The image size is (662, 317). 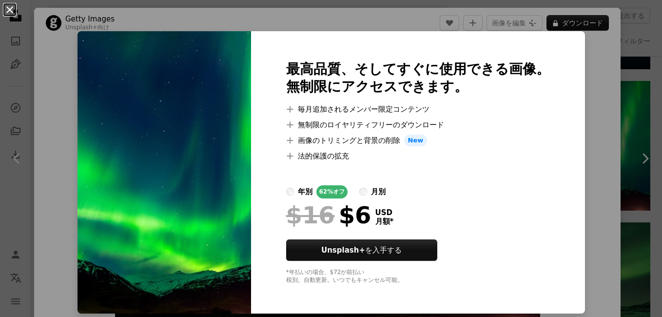 What do you see at coordinates (362, 250) in the screenshot?
I see `button: Unsplash+を入手する` at bounding box center [362, 250].